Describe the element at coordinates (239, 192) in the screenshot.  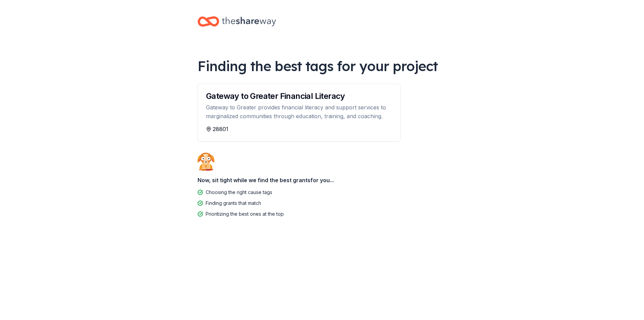
I see `div: Choosing the right cause tags` at that location.